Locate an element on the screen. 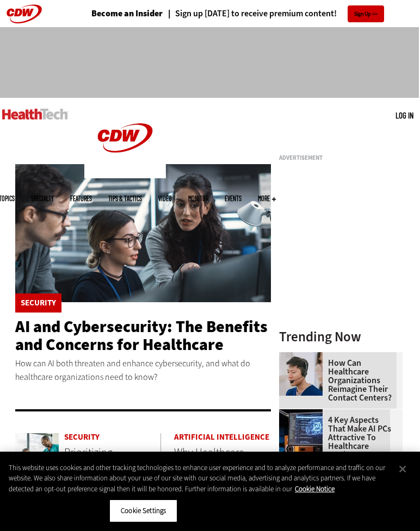 This screenshot has height=531, width=420. img: cybersecurity team members talk in front of monitors is located at coordinates (143, 233).